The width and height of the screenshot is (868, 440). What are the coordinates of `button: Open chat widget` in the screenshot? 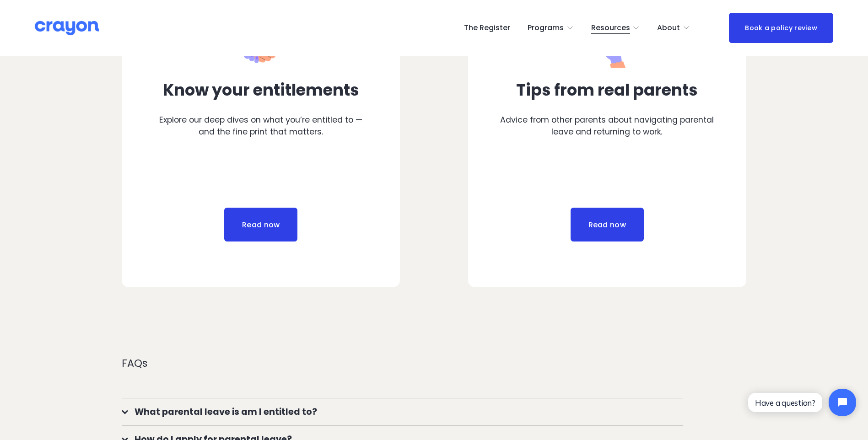 It's located at (102, 21).